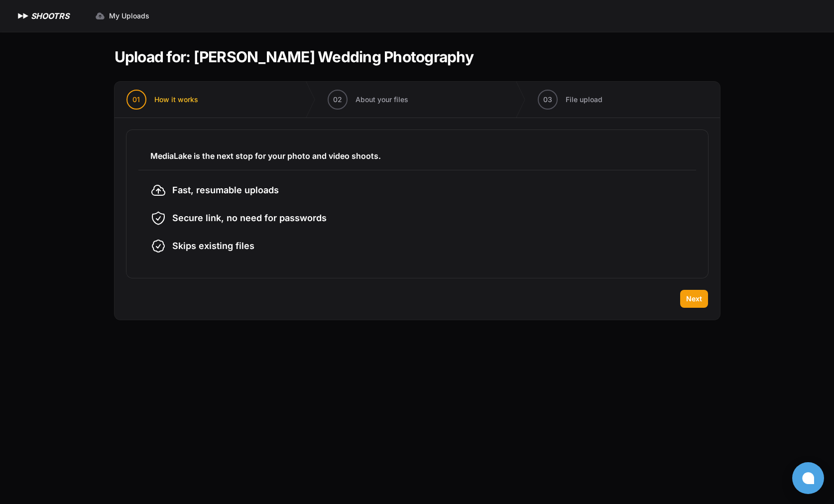 The height and width of the screenshot is (504, 834). What do you see at coordinates (808, 478) in the screenshot?
I see `button: Open chat window` at bounding box center [808, 478].